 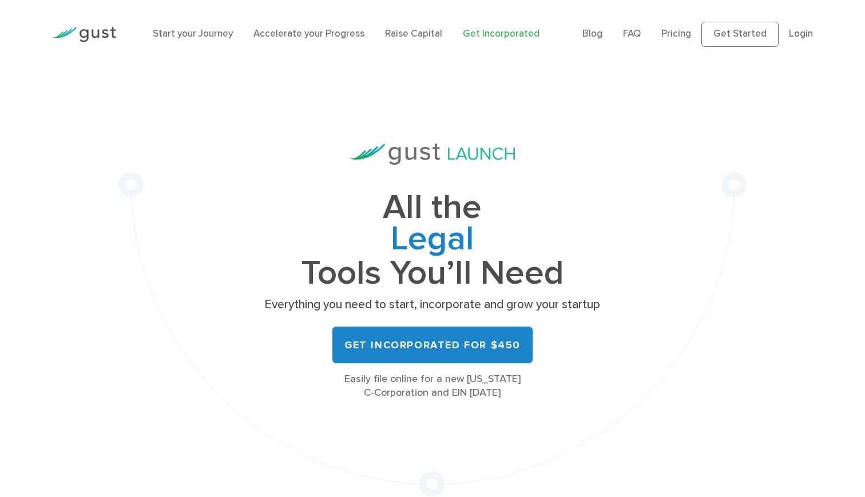 What do you see at coordinates (433, 241) in the screenshot?
I see `span: Legal` at bounding box center [433, 241].